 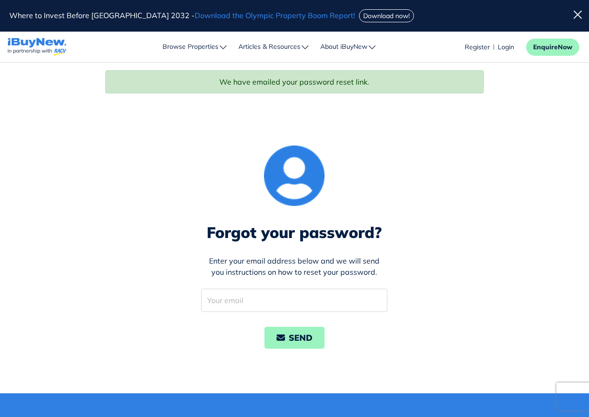 What do you see at coordinates (294, 176) in the screenshot?
I see `img: User Icon` at bounding box center [294, 176].